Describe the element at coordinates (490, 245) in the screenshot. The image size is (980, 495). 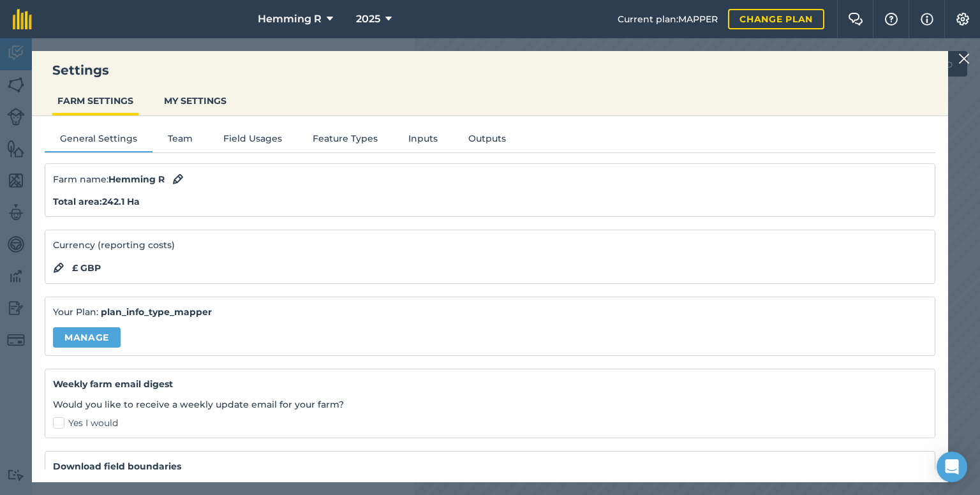
I see `p: Currency (reporting costs)` at that location.